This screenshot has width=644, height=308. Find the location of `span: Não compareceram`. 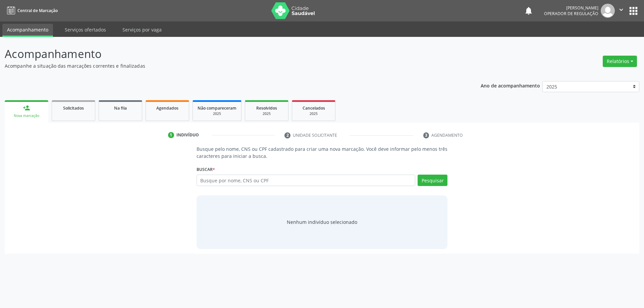

span: Não compareceram is located at coordinates (217, 108).